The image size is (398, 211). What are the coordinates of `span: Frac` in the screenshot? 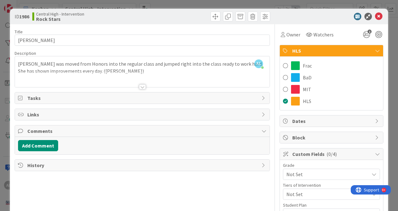 It's located at (308, 66).